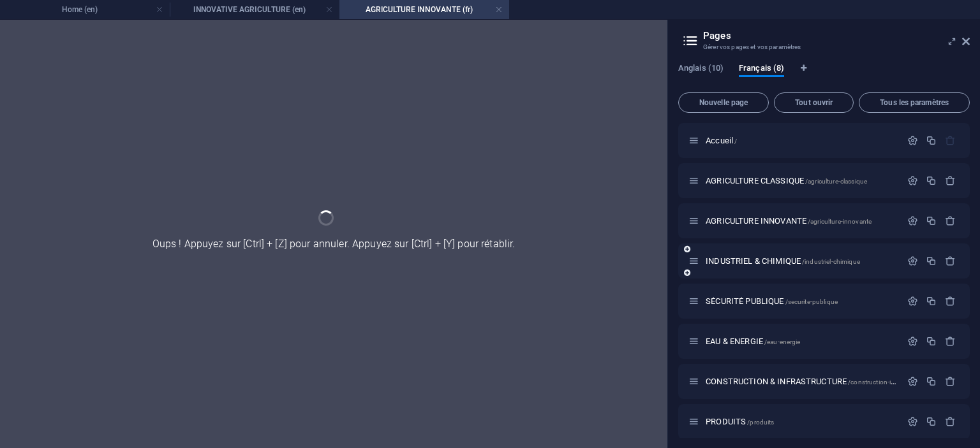  I want to click on div: CONSTRUCTION & INFRASTRUCTURE/construction-infrastructure, so click(802, 382).